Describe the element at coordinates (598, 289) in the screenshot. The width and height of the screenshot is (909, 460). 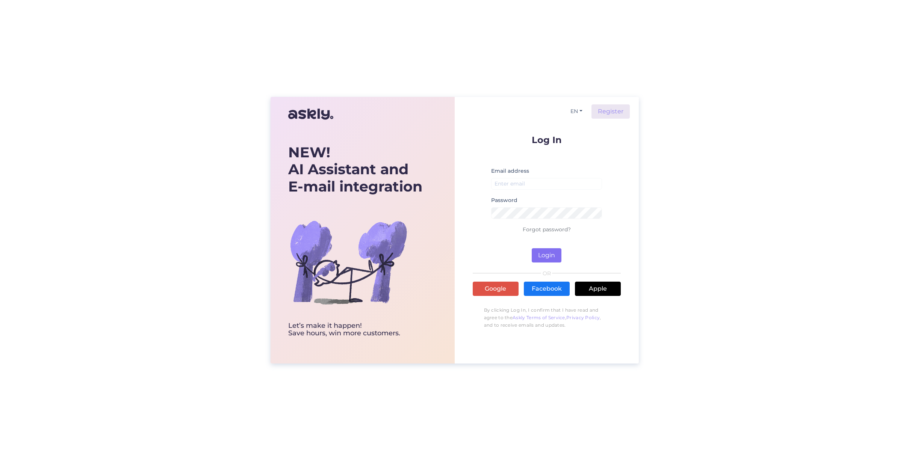
I see `a: Apple` at that location.